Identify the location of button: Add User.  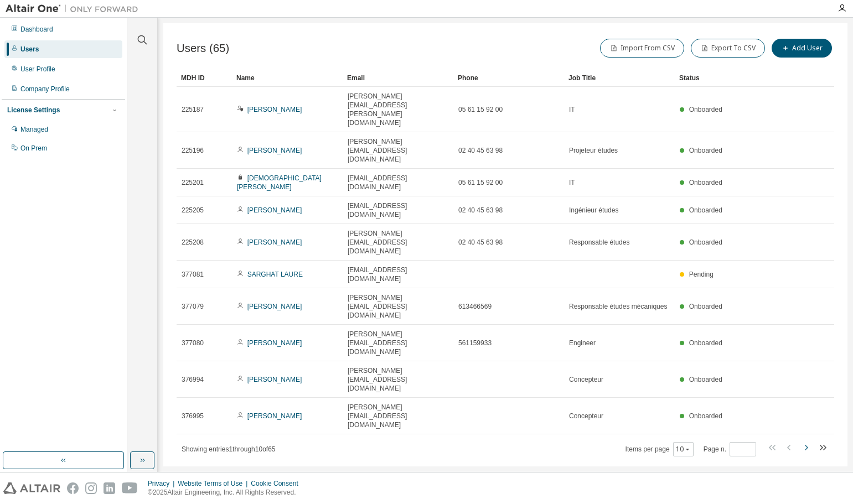
(801, 48).